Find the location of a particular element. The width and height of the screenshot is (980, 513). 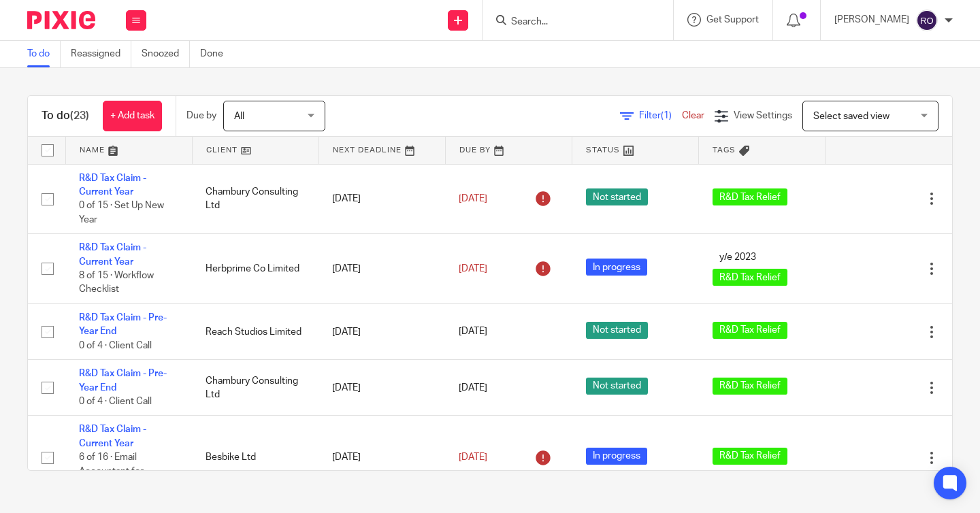

span: Tags is located at coordinates (724, 150).